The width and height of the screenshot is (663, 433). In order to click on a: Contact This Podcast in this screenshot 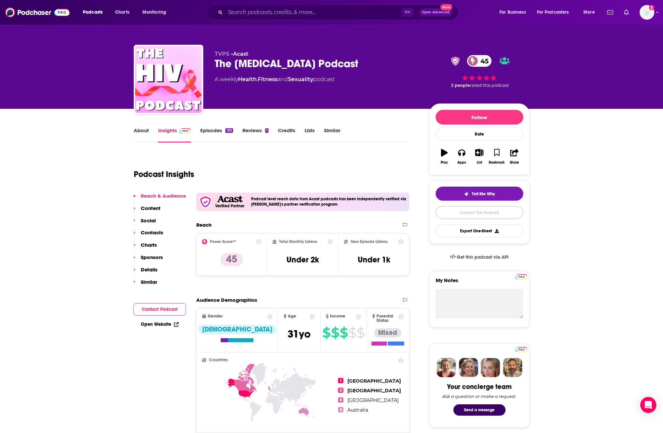, I will do `click(479, 213)`.